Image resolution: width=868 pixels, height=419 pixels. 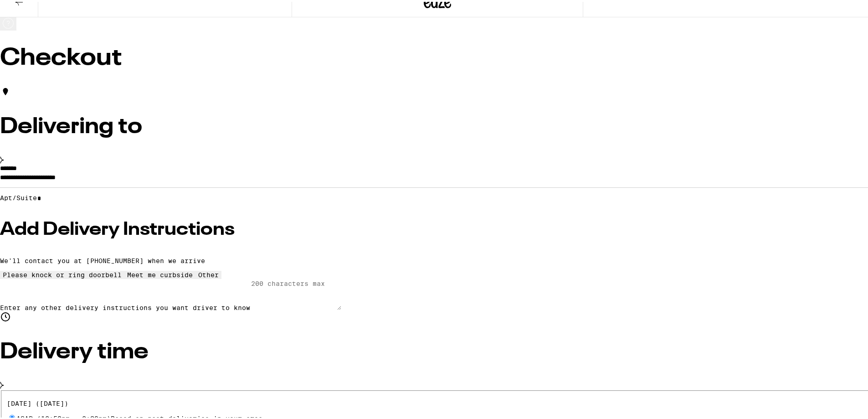 What do you see at coordinates (160, 273) in the screenshot?
I see `button: Meet me curbside` at bounding box center [160, 273].